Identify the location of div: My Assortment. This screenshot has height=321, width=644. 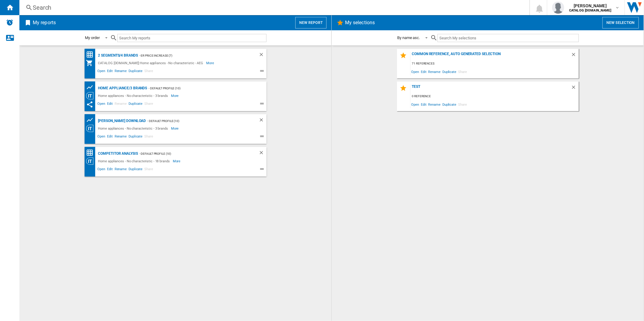
(91, 63).